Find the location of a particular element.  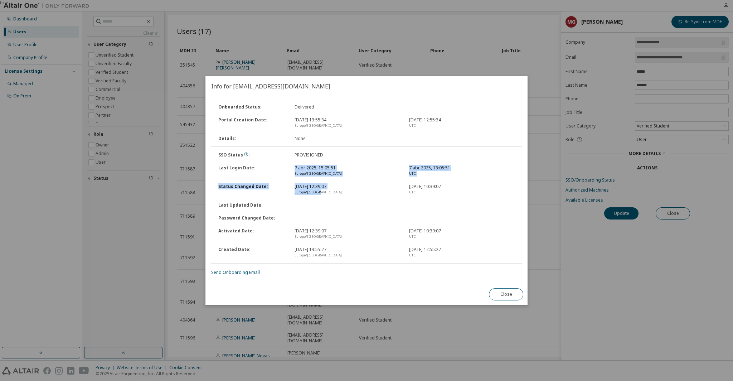

div: Delivered is located at coordinates (348, 107).